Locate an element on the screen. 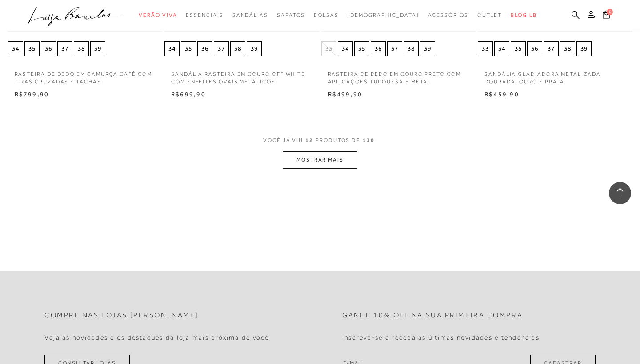  h4: Veja as novidades e os destaques da loja mais próxima de você. is located at coordinates (158, 337).